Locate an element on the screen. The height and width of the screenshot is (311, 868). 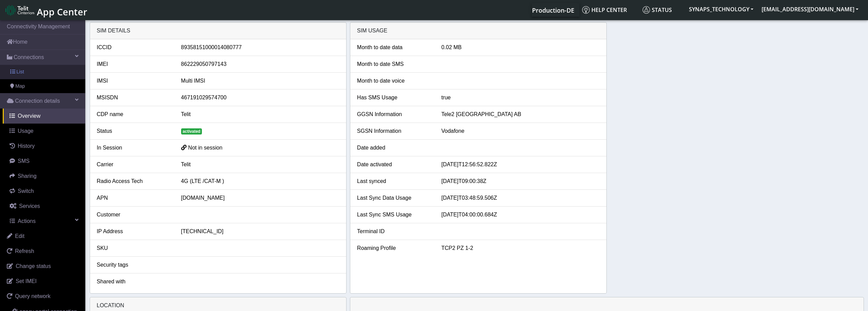
div: 89358151000014080777 is located at coordinates (260, 48).